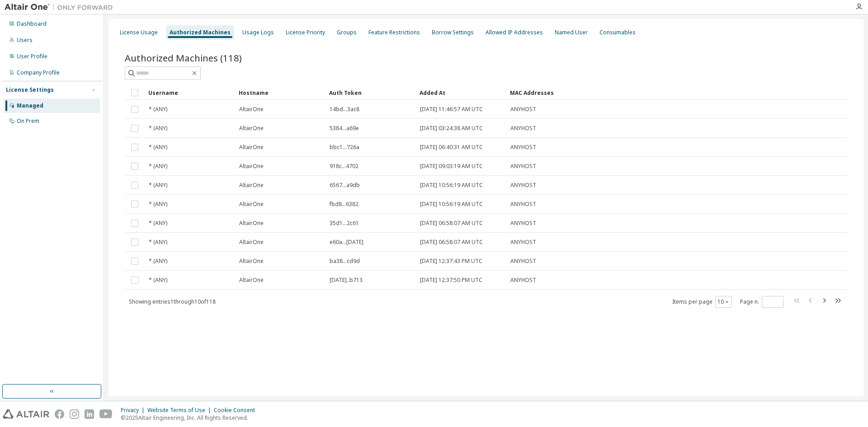 This screenshot has height=427, width=868. I want to click on div: Auth Token, so click(371, 93).